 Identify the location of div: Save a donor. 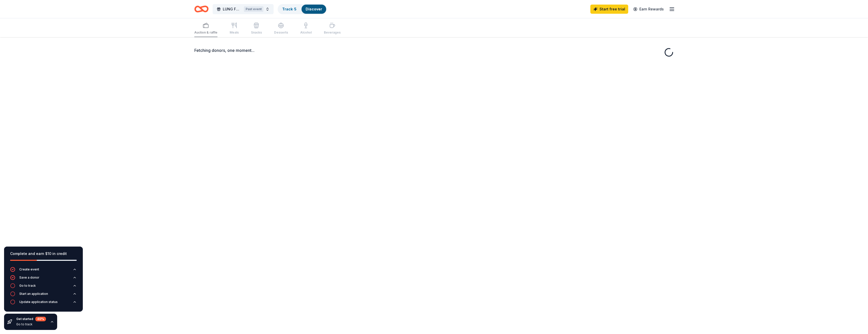
(29, 278).